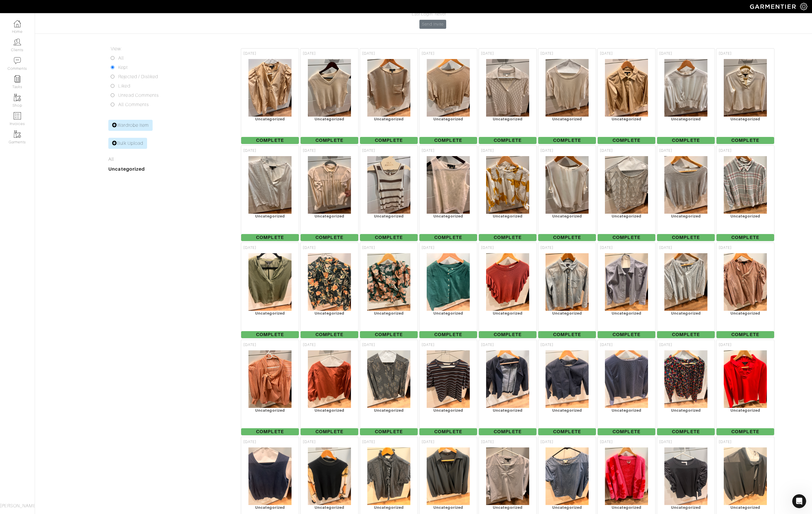 Image resolution: width=812 pixels, height=514 pixels. Describe the element at coordinates (448, 282) in the screenshot. I see `img: w3jsMoVaeAh5S3g63c9MGomB` at that location.